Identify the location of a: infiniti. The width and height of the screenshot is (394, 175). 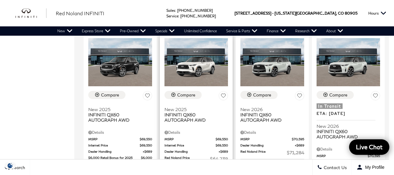
(31, 13).